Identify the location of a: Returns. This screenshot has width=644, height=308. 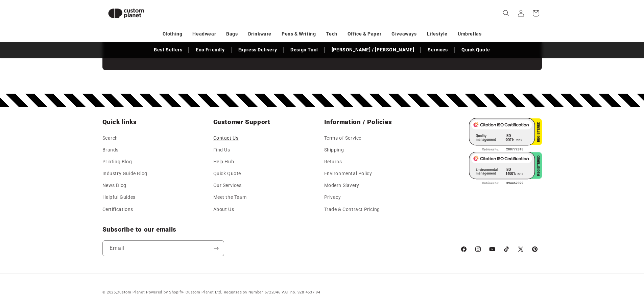
(333, 161).